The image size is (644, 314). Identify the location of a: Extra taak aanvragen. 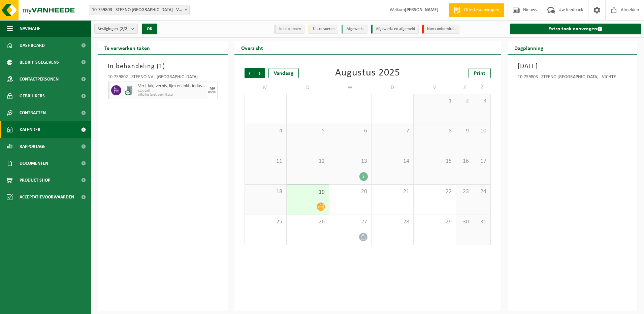
(575, 29).